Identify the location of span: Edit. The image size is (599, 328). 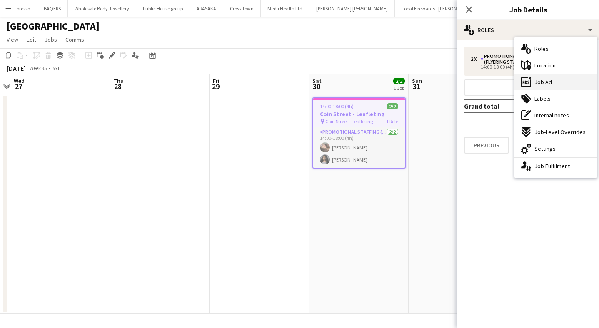
(31, 40).